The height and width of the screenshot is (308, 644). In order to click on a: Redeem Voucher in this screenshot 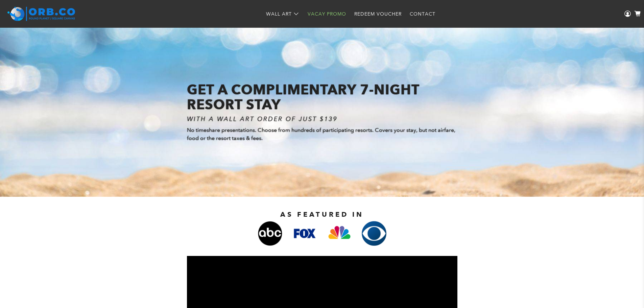, I will do `click(378, 14)`.